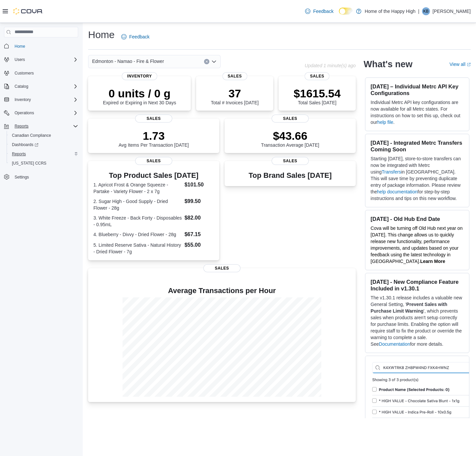  What do you see at coordinates (330, 66) in the screenshot?
I see `p: Updated 1 minute(s) ago` at bounding box center [330, 66].